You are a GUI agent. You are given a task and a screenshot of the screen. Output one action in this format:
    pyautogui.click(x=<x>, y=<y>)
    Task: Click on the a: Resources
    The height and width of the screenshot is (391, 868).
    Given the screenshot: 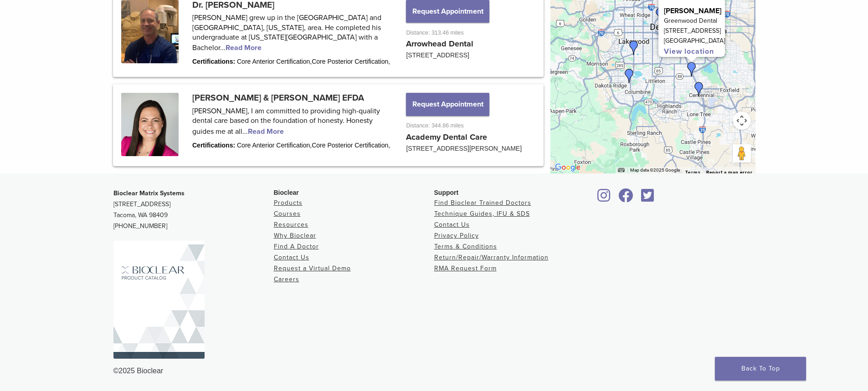 What is the action you would take?
    pyautogui.click(x=291, y=225)
    